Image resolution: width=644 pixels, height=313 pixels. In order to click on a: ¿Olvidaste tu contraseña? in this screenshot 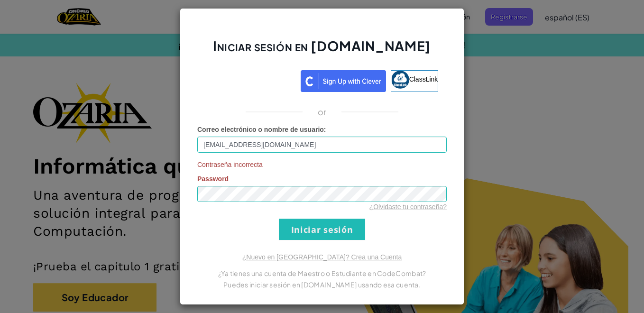, I will do `click(408, 207)`.